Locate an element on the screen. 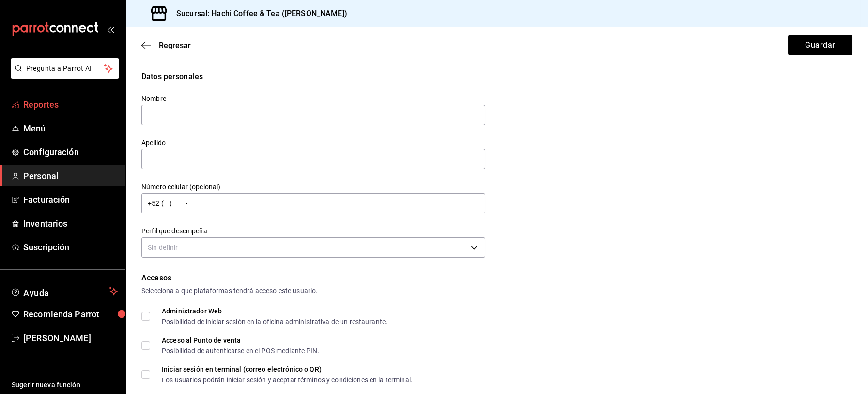 This screenshot has width=868, height=394. span: Menú is located at coordinates (70, 128).